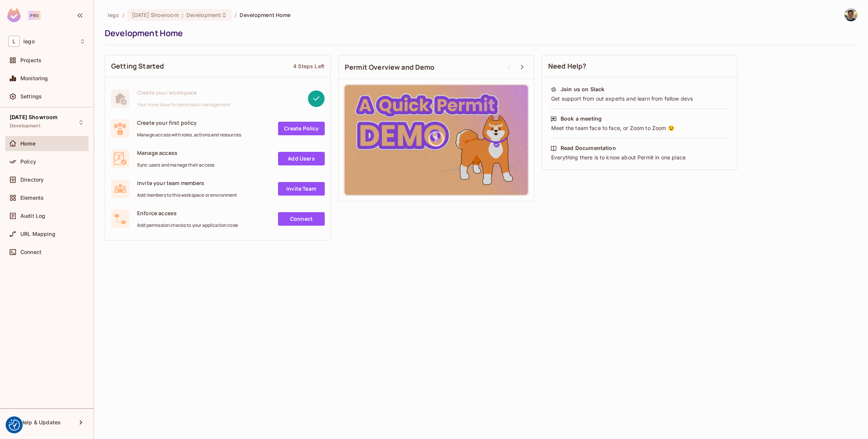 The image size is (868, 439). Describe the element at coordinates (389, 67) in the screenshot. I see `span: Permit Overview and Demo` at that location.